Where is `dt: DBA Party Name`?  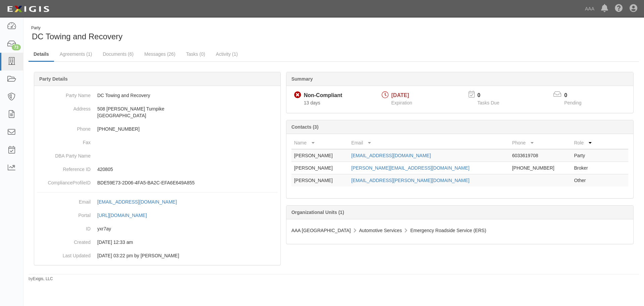 dt: DBA Party Name is located at coordinates (64, 154).